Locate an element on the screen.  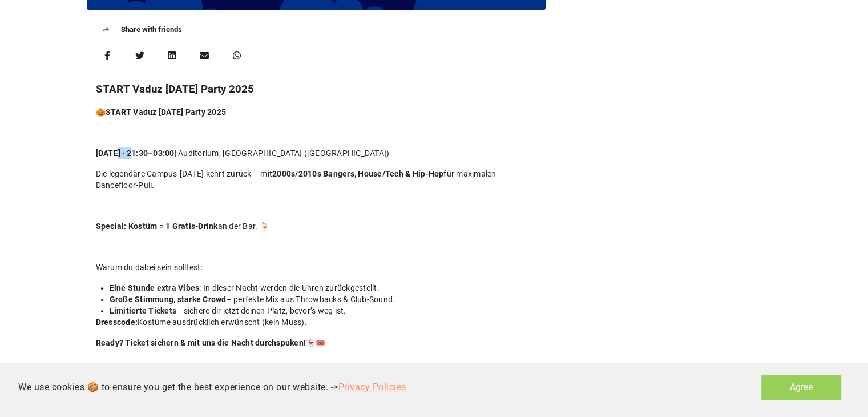
div: We use cookies 🍪 to ensure you get the best experience on our website. -> is located at coordinates (212, 387).